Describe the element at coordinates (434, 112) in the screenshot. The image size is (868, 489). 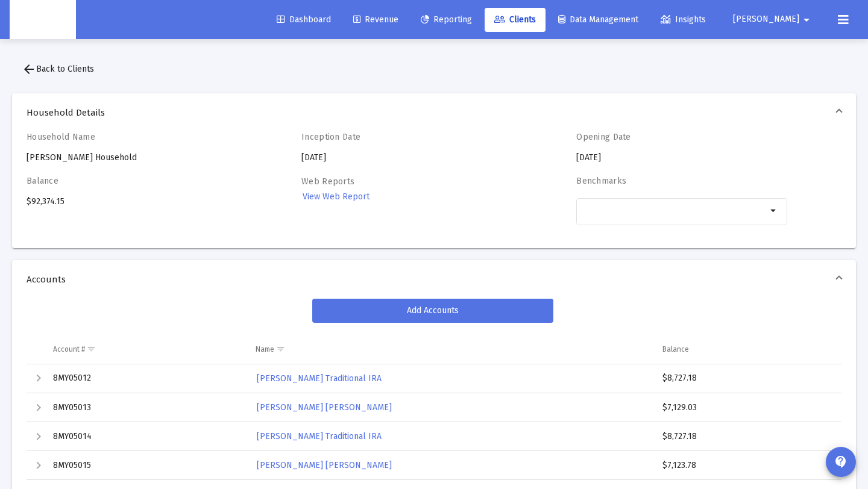
I see `mat-expansion-panel-header: Household Details` at that location.